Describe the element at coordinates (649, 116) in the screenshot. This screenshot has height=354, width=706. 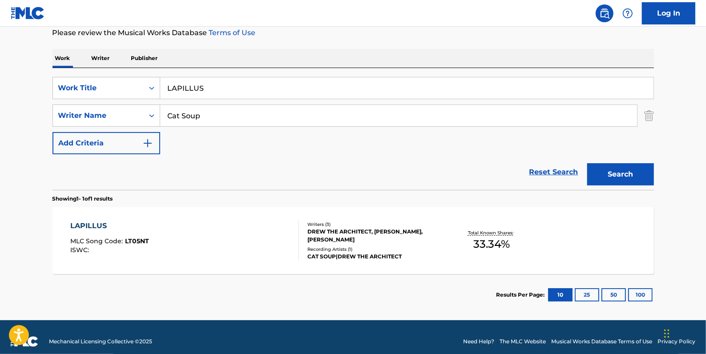
I see `img: Delete Criterion` at that location.